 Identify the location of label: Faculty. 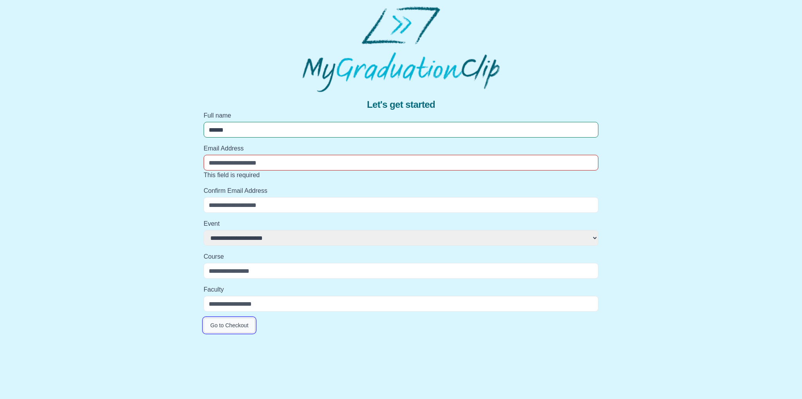
(401, 290).